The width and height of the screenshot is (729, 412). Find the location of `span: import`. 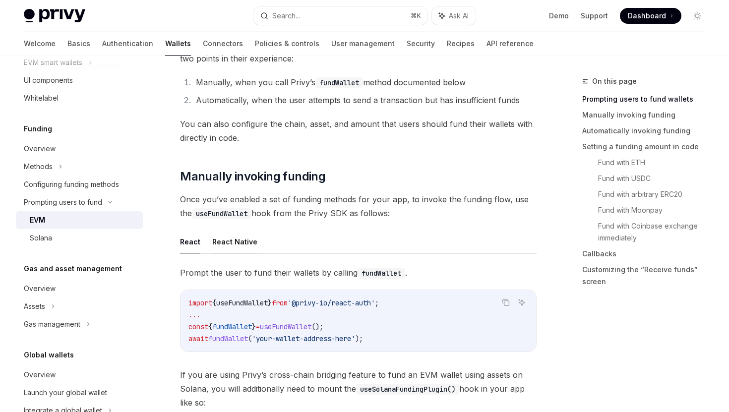

span: import is located at coordinates (200, 303).